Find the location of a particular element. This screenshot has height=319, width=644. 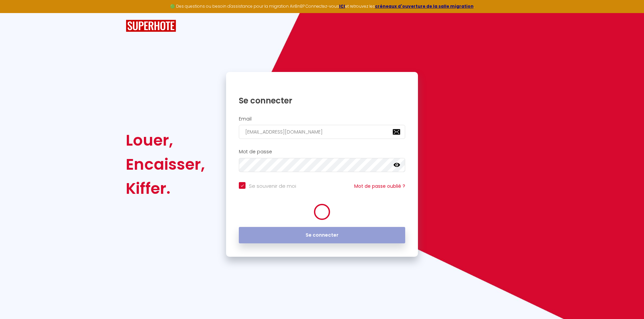

button: Se connecter is located at coordinates (322, 236).